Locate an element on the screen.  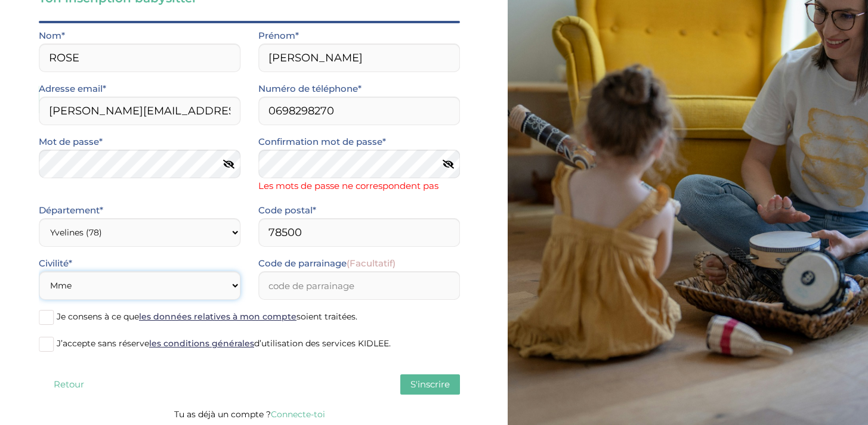
input: Nom is located at coordinates (139, 58).